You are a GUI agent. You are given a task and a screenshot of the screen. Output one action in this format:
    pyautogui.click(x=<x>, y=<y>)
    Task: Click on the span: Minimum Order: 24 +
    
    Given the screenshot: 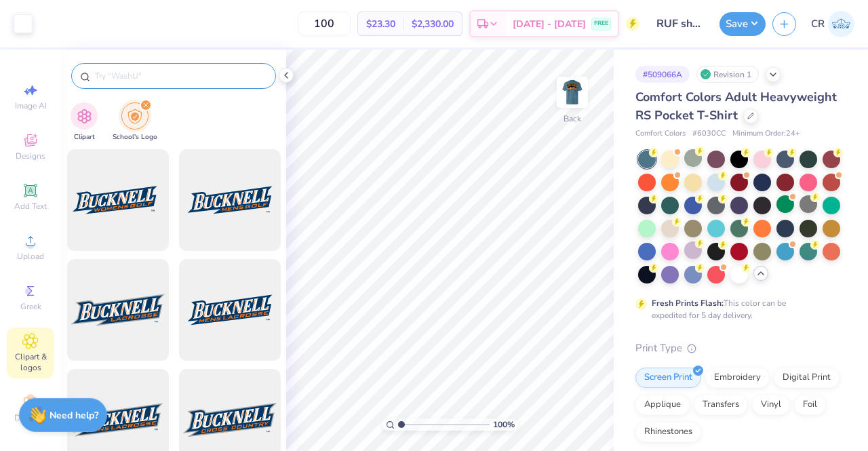 What is the action you would take?
    pyautogui.click(x=766, y=133)
    